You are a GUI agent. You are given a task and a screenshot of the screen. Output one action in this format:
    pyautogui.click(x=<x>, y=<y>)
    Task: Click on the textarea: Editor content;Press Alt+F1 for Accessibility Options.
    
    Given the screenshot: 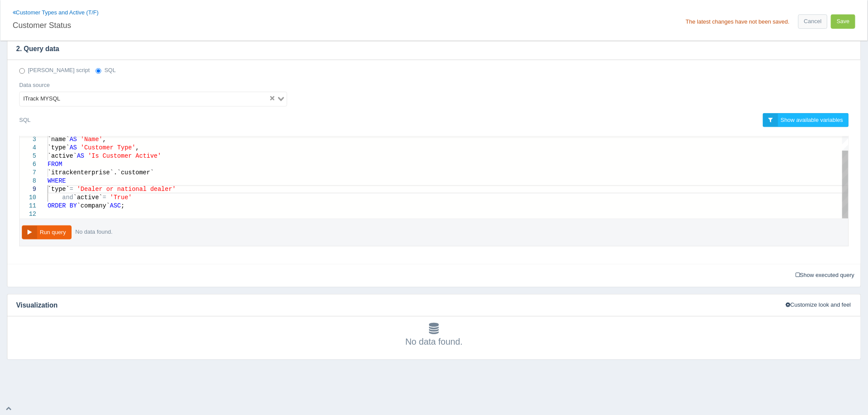 What is the action you would take?
    pyautogui.click(x=179, y=185)
    